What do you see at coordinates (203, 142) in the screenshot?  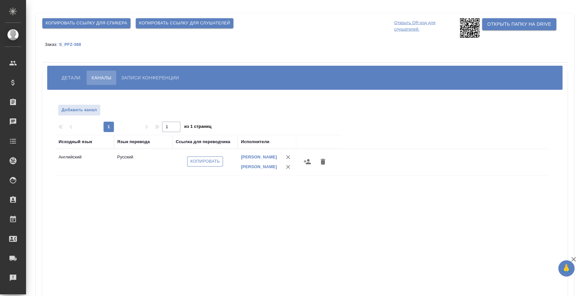 I see `div: Ссылка для переводчика` at bounding box center [203, 142].